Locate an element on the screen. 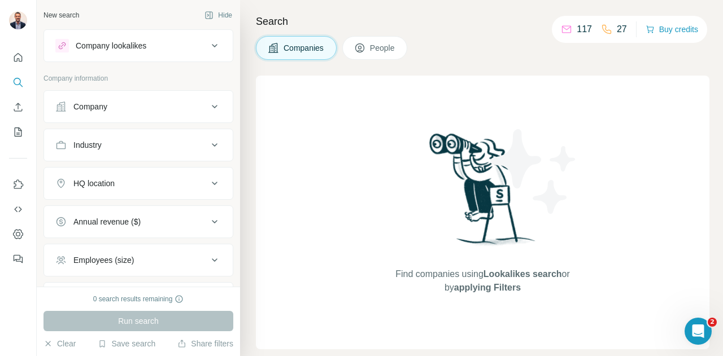  div: Company is located at coordinates (90, 107).